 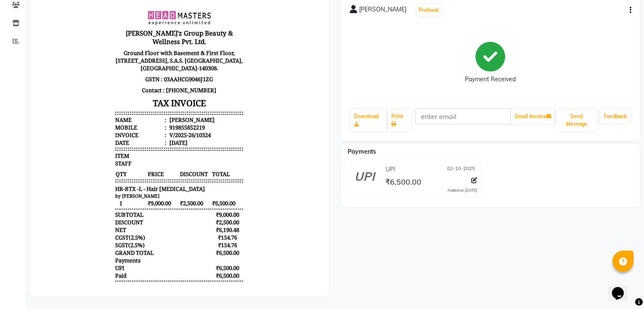 What do you see at coordinates (102, 124) in the screenshot?
I see `div: Mobile` at bounding box center [102, 124].